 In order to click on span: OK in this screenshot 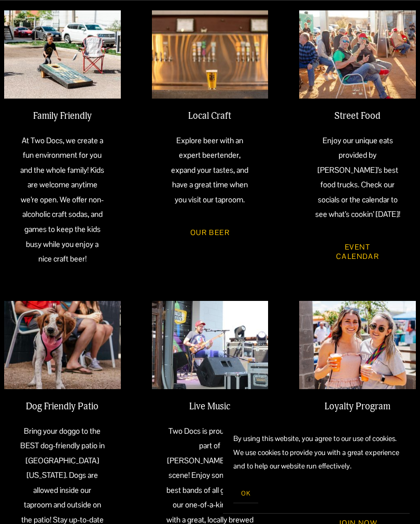, I will do `click(246, 494)`.